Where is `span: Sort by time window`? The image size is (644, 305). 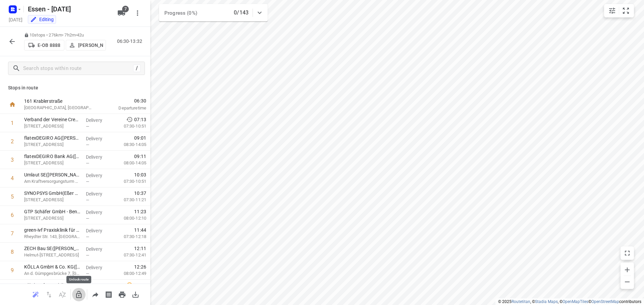 span: Sort by time window is located at coordinates (62, 294).